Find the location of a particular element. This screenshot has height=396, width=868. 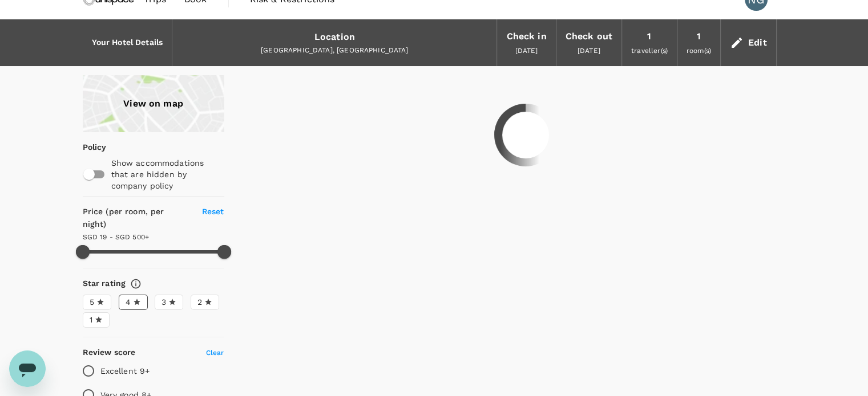

span: 4 is located at coordinates (128, 302).